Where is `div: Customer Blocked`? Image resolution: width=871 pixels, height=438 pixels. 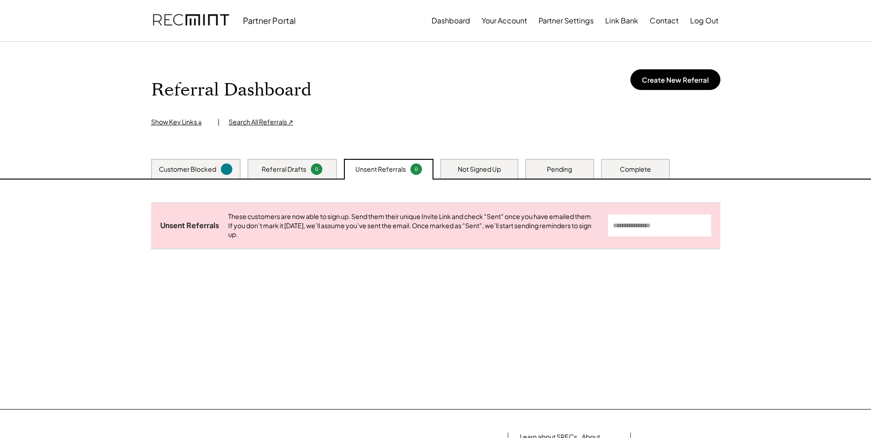 div: Customer Blocked is located at coordinates (187, 169).